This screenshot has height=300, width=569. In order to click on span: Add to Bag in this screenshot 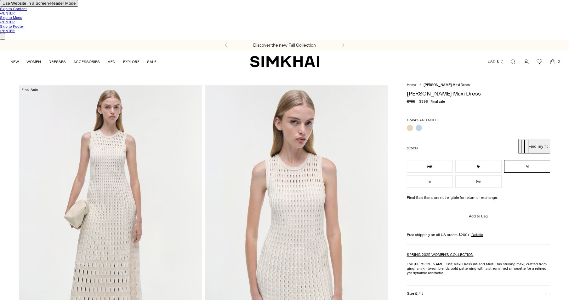, I will do `click(479, 216)`.